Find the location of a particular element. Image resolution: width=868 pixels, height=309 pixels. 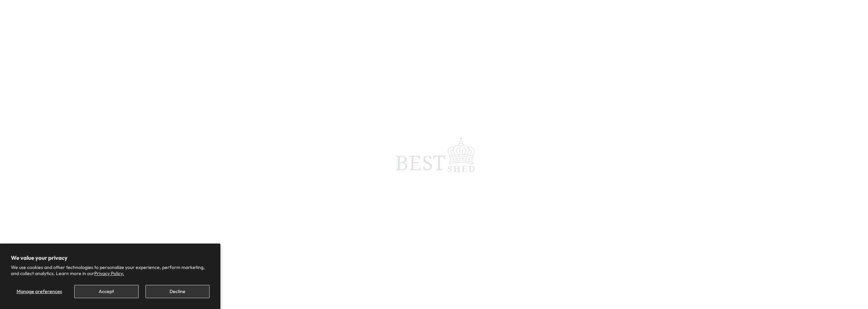

button: Decline is located at coordinates (177, 292).